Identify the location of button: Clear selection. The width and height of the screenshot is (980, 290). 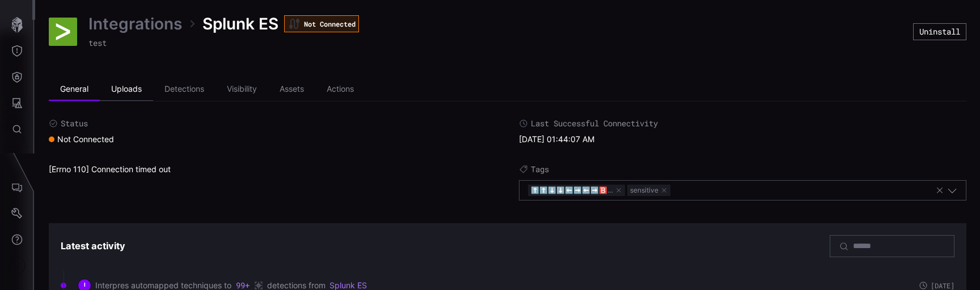
(940, 190).